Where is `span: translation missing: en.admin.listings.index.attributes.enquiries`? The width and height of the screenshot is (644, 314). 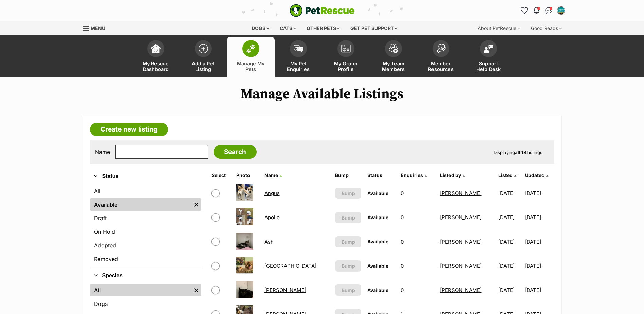 span: translation missing: en.admin.listings.index.attributes.enquiries is located at coordinates (412, 175).